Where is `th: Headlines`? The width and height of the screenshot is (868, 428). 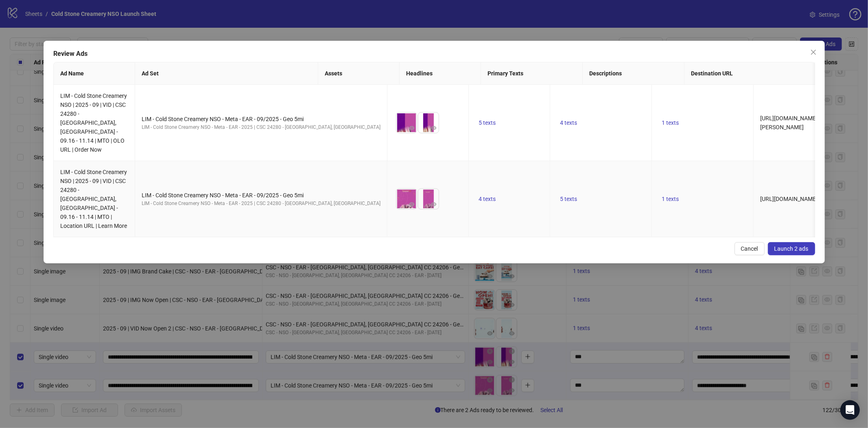 th: Headlines is located at coordinates (440, 74).